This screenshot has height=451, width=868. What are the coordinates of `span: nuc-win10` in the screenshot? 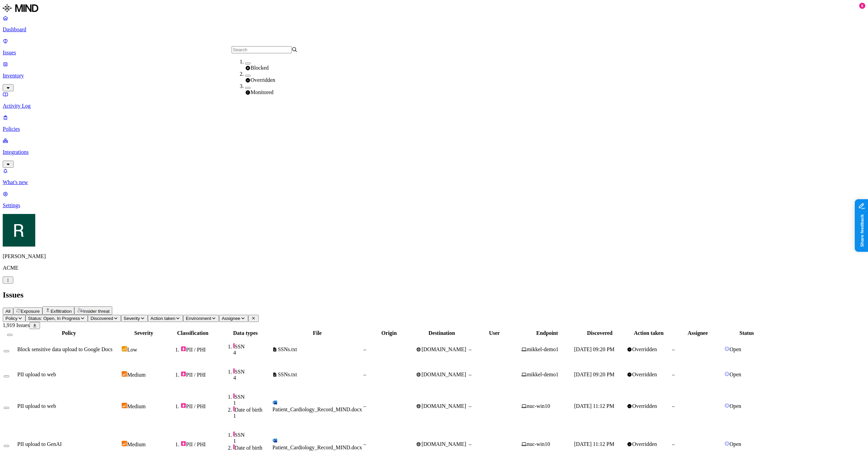 It's located at (539, 406).